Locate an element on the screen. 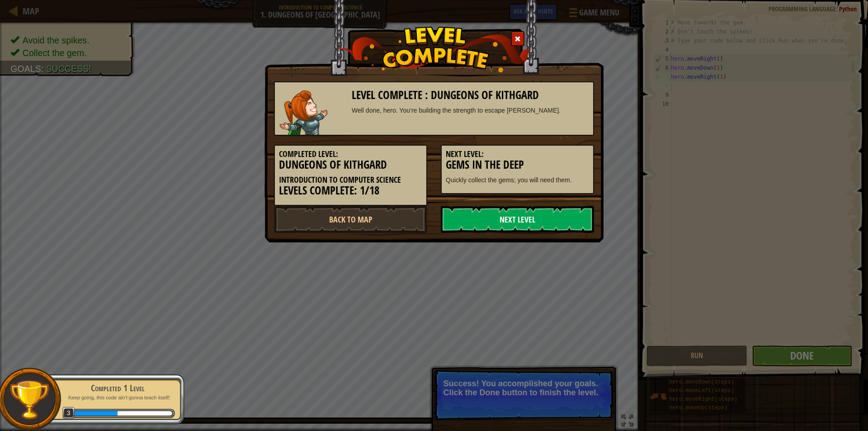 The height and width of the screenshot is (431, 868). h3: Gems in the Deep is located at coordinates (517, 164).